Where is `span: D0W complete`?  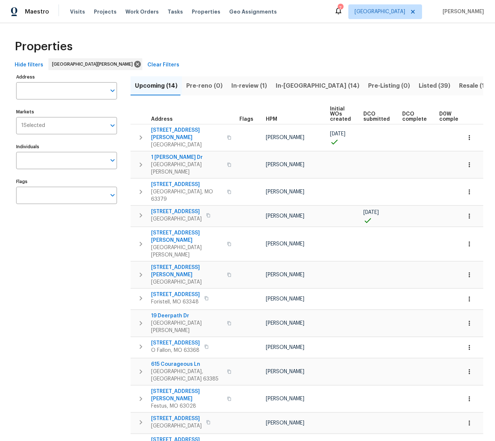 span: D0W complete is located at coordinates (452, 117).